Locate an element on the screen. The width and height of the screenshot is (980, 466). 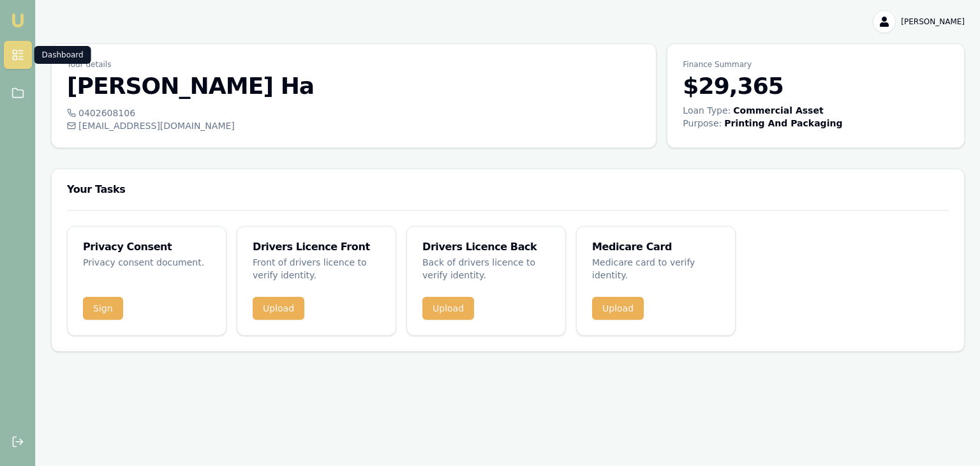
p: Front of drivers licence to verify identity. is located at coordinates (317, 269).